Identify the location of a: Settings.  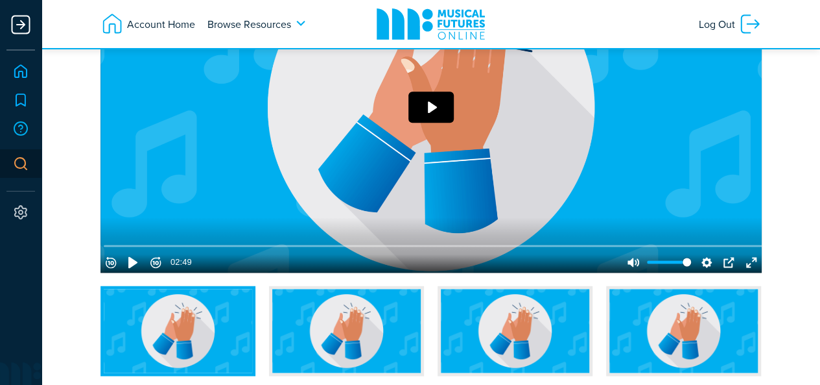
(21, 212).